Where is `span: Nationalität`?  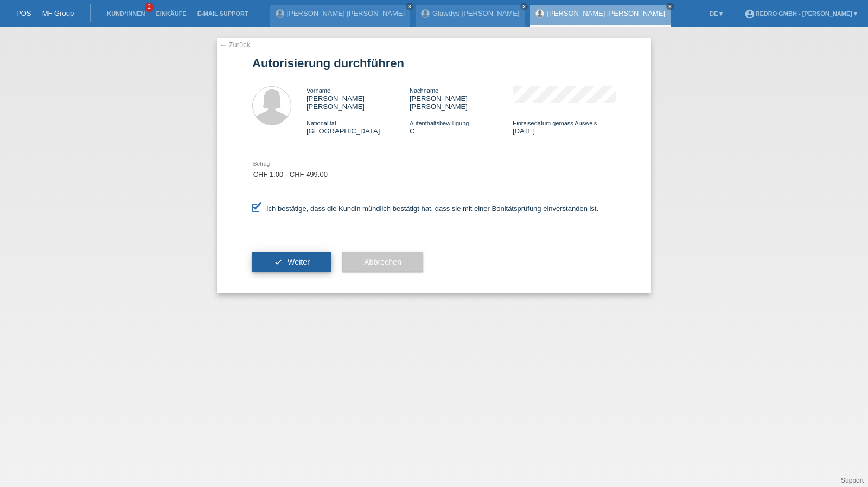
span: Nationalität is located at coordinates (321, 123).